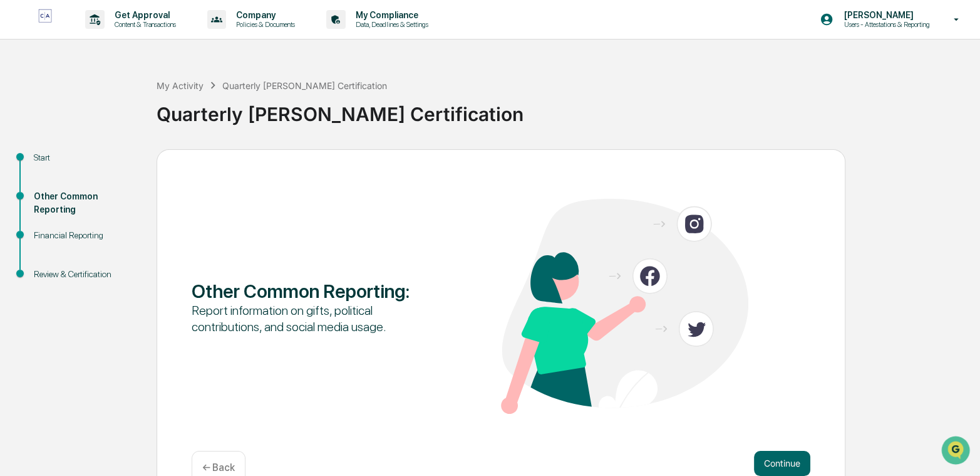 Image resolution: width=980 pixels, height=476 pixels. Describe the element at coordinates (85, 274) in the screenshot. I see `div: Review & Certification` at that location.